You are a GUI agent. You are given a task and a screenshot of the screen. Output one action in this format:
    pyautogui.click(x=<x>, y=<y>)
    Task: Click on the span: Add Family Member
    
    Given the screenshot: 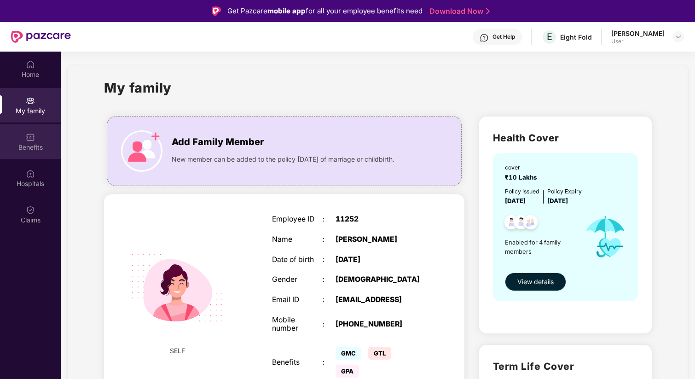 What is the action you would take?
    pyautogui.click(x=218, y=142)
    